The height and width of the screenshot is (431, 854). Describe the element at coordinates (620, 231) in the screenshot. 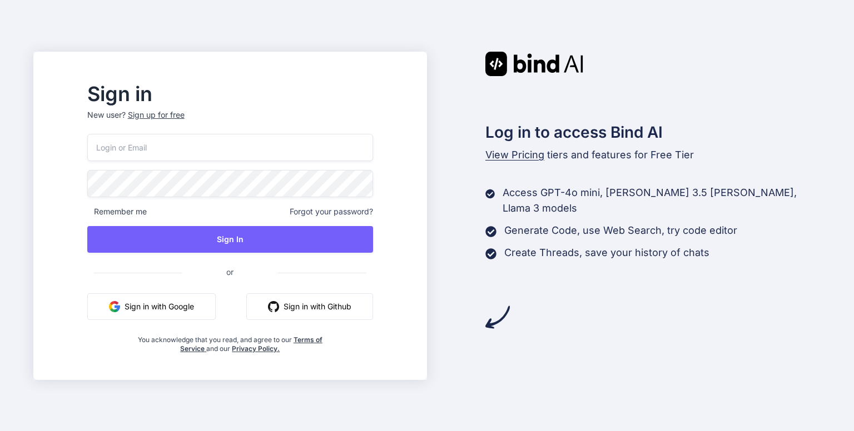

I see `p: Generate Code, use Web Search, try code editor` at that location.